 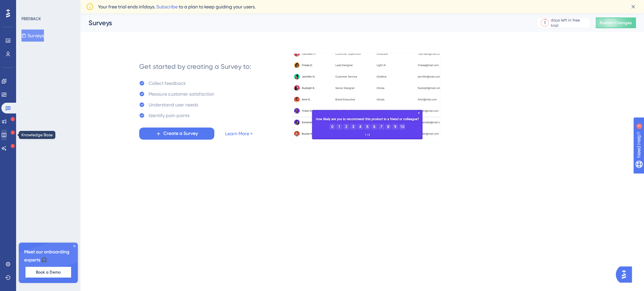 I want to click on div: 1, so click(x=545, y=23).